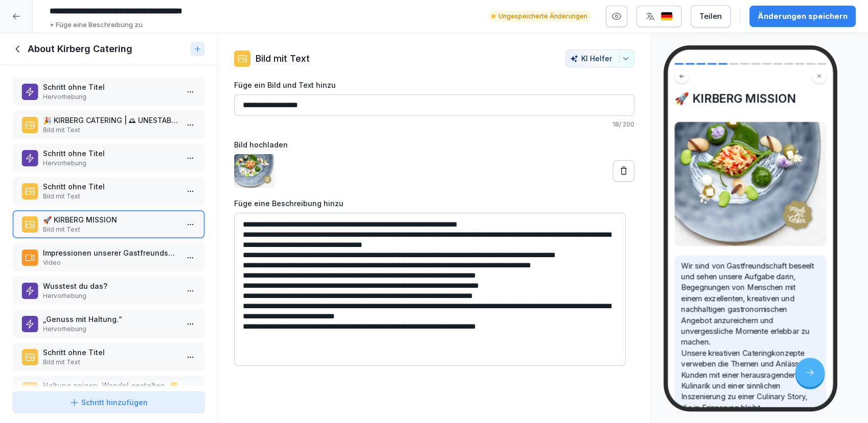 The width and height of the screenshot is (868, 423). I want to click on label: Bild hochladen, so click(434, 145).